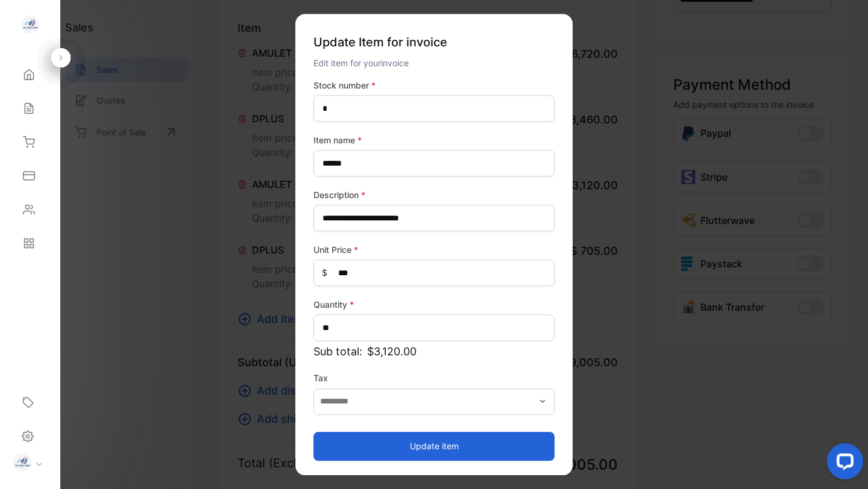  Describe the element at coordinates (434, 304) in the screenshot. I see `label: Quantity` at that location.